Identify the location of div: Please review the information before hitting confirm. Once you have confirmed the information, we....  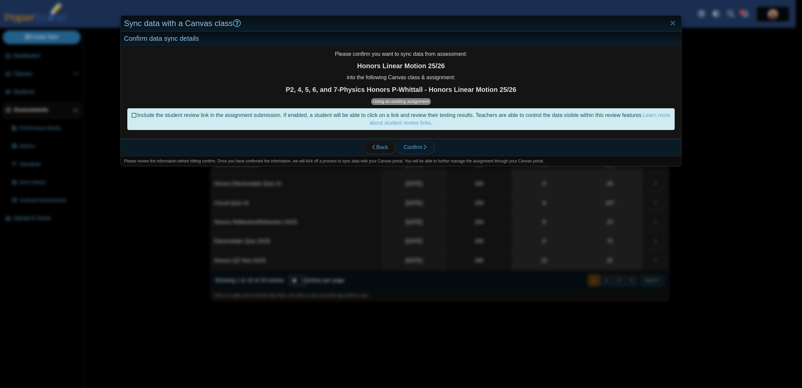
(401, 161).